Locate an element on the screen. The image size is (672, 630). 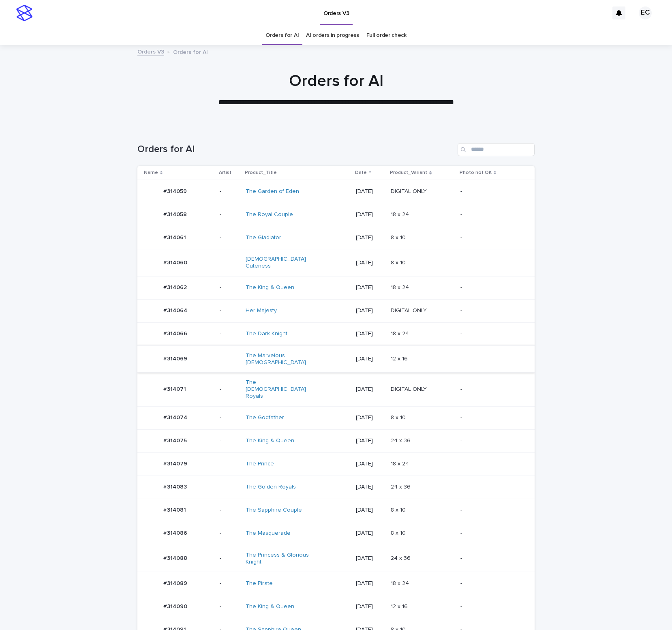
p: Photo not OK is located at coordinates (475, 173).